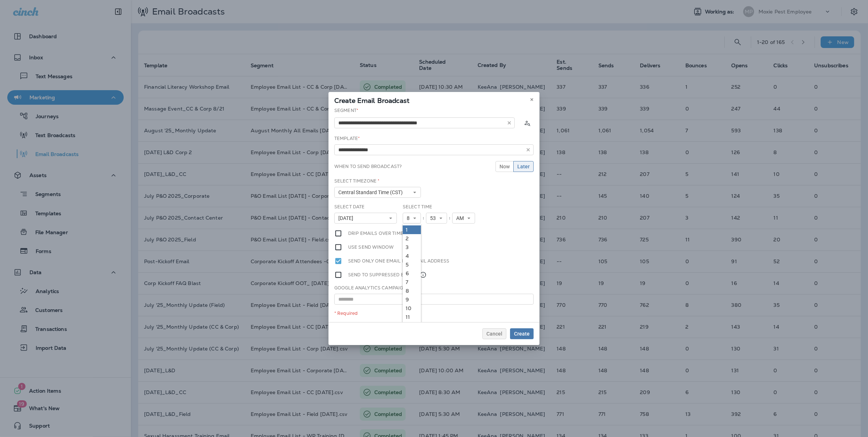  Describe the element at coordinates (523, 166) in the screenshot. I see `button: Later` at that location.